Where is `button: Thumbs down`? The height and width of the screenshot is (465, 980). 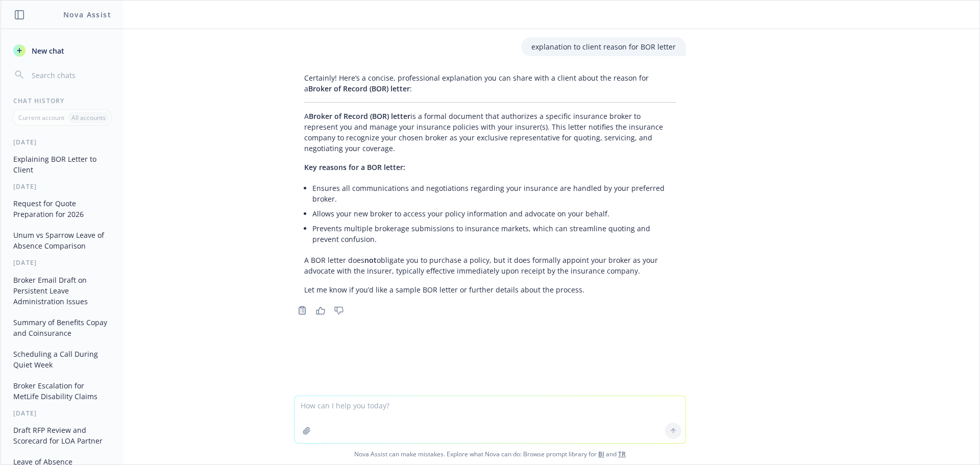 button: Thumbs down is located at coordinates (339, 310).